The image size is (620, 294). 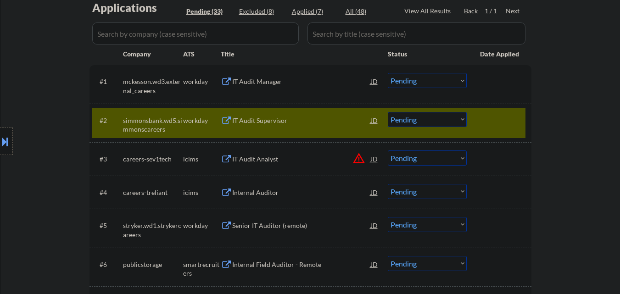 What do you see at coordinates (500, 54) in the screenshot?
I see `div: Date Applied` at bounding box center [500, 54].